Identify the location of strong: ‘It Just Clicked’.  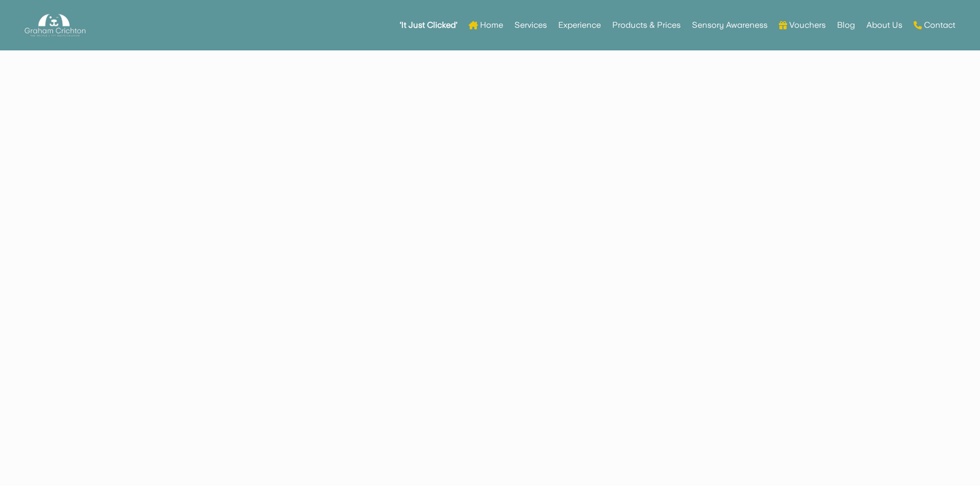
(429, 26).